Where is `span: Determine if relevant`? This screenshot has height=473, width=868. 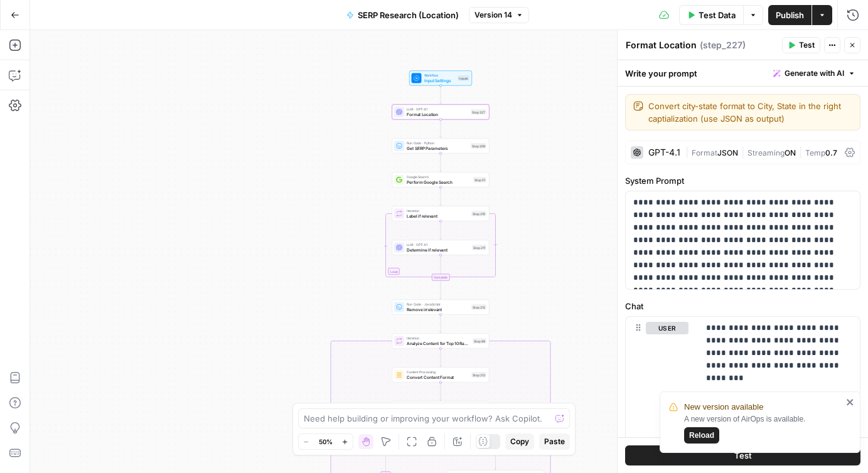
span: Determine if relevant is located at coordinates (438, 250).